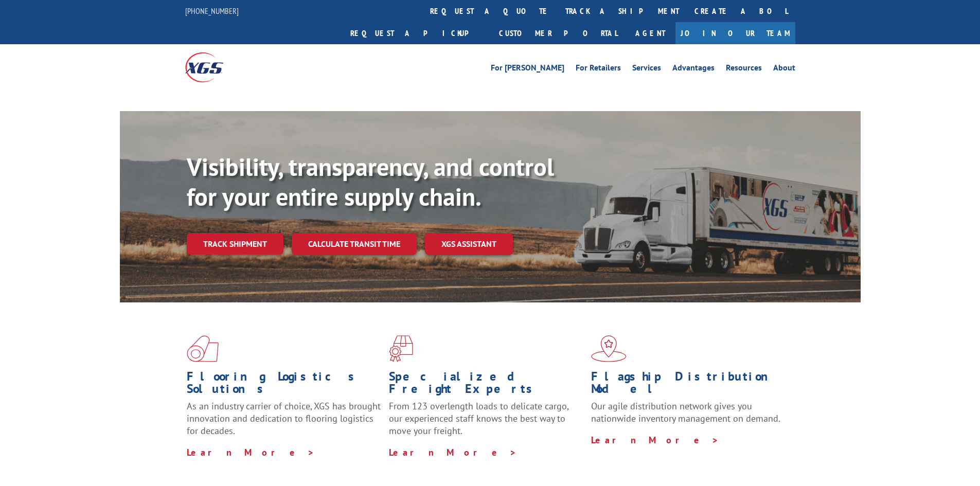  I want to click on p: From 123 overlength loads to delicate cargo, our experienced staff knows the best way to move you..., so click(486, 423).